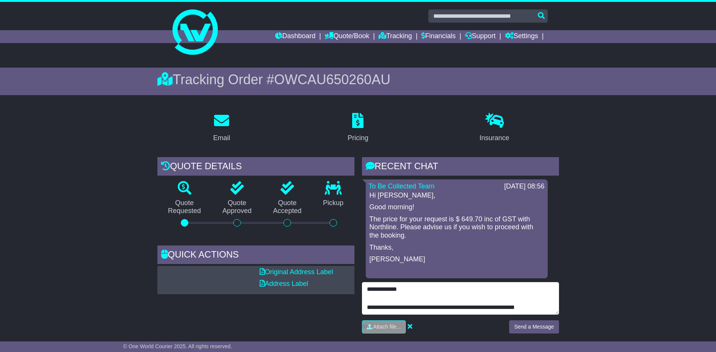 This screenshot has height=352, width=716. I want to click on span: OWCAU650260AU, so click(332, 79).